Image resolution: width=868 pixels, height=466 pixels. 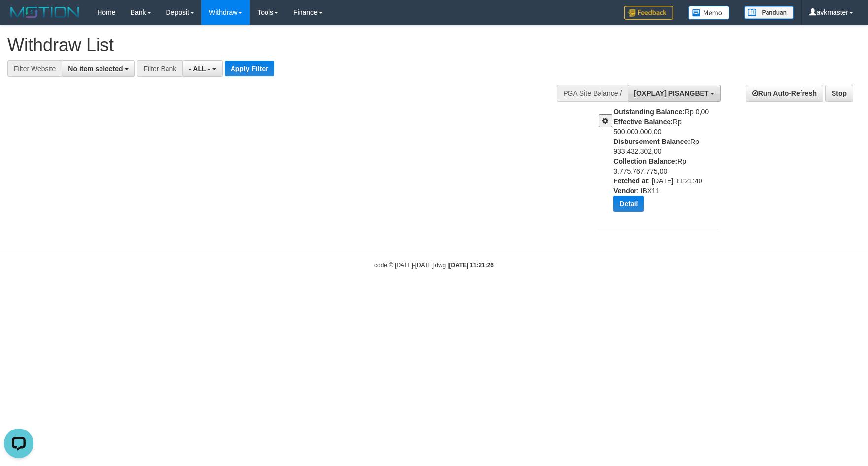 What do you see at coordinates (784, 93) in the screenshot?
I see `a: Run Auto-Refresh` at bounding box center [784, 93].